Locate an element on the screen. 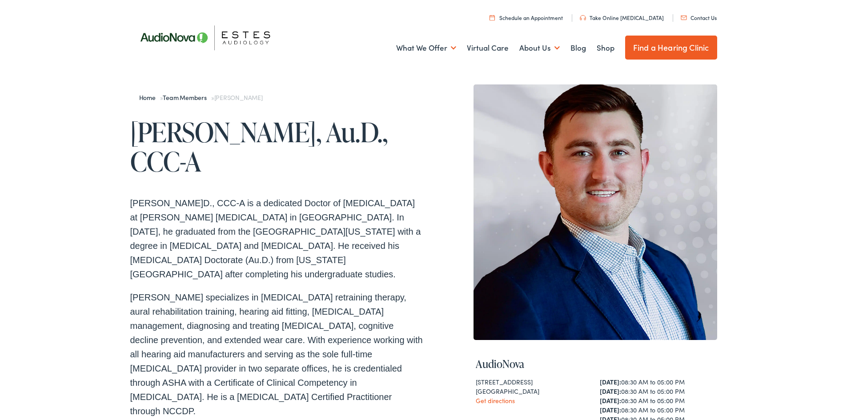 This screenshot has width=847, height=420. a: Home is located at coordinates (149, 97).